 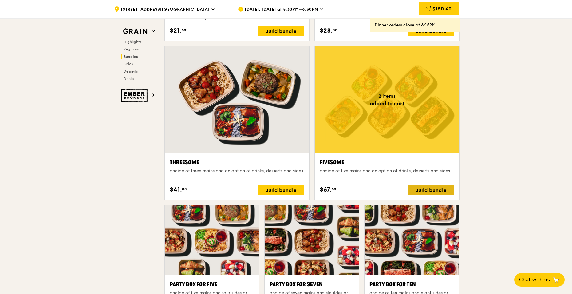 I want to click on span: Desserts, so click(x=131, y=71).